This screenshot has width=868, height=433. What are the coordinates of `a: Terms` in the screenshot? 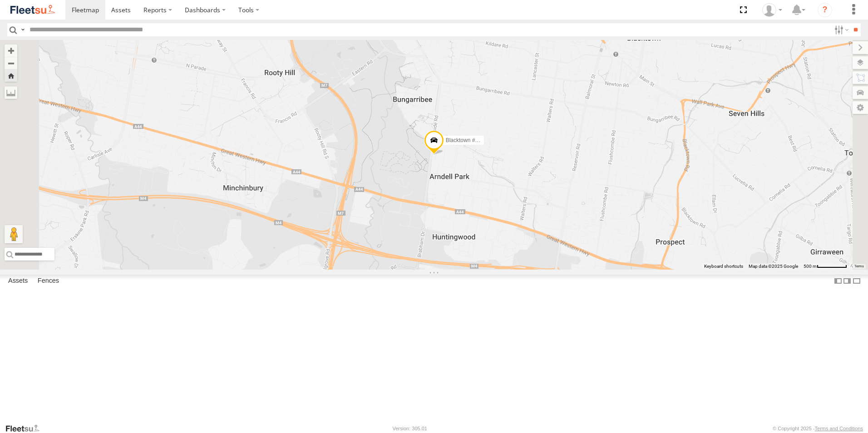 It's located at (859, 266).